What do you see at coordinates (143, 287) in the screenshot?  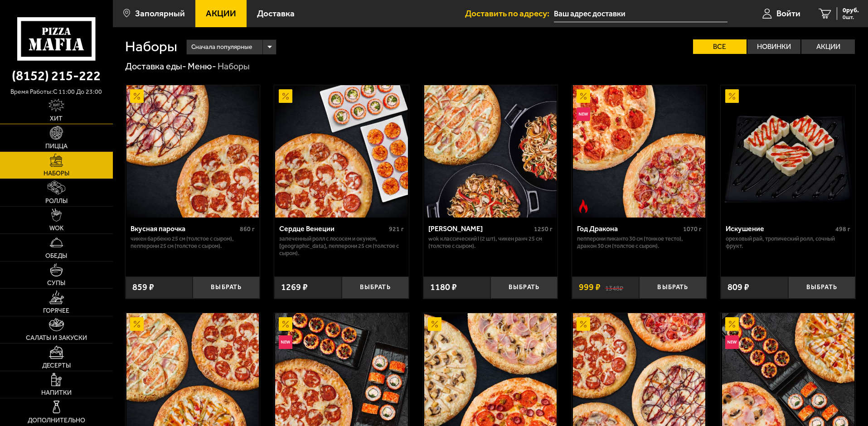 I see `span: 859 ₽` at bounding box center [143, 287].